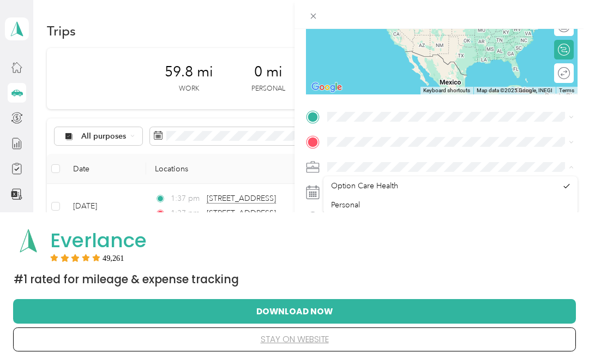  I want to click on img: Google, so click(327, 87).